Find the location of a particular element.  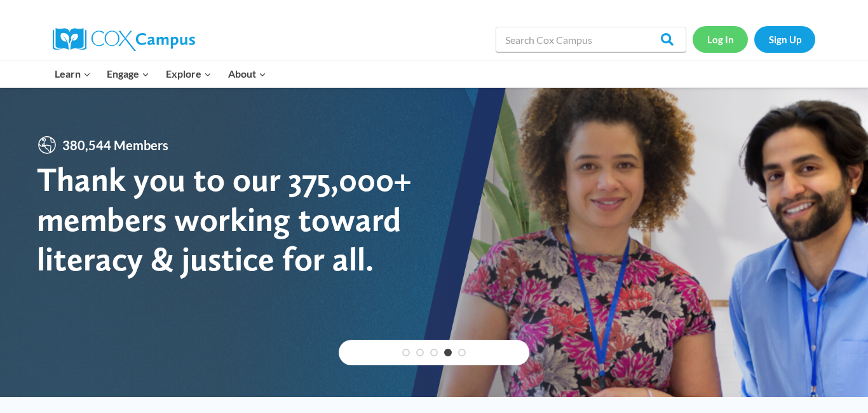

a: Sign Up is located at coordinates (785, 39).